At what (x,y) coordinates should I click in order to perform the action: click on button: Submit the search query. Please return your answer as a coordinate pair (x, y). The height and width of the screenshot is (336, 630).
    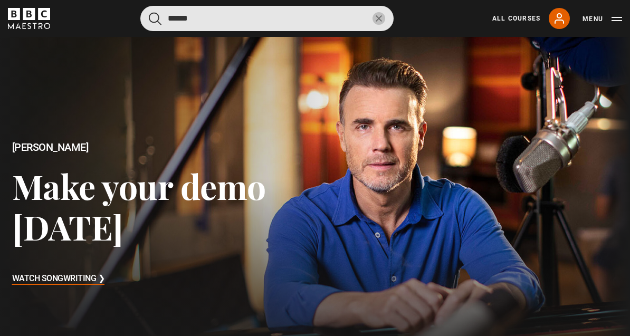
    Looking at the image, I should click on (155, 18).